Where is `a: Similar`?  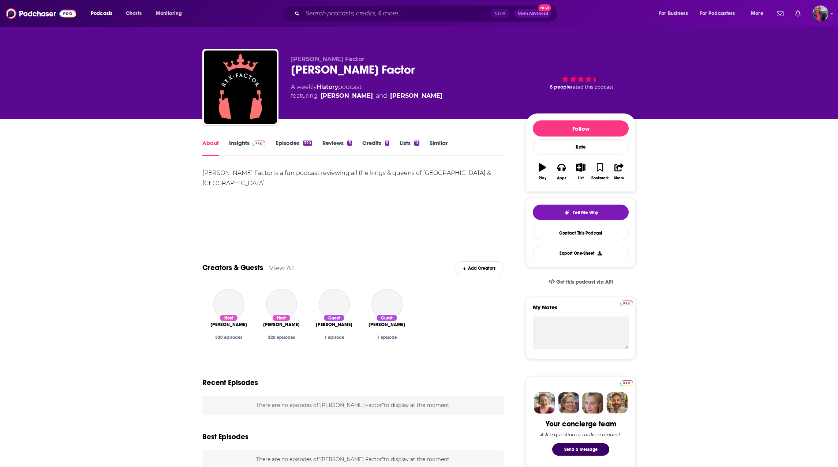 a: Similar is located at coordinates (438, 148).